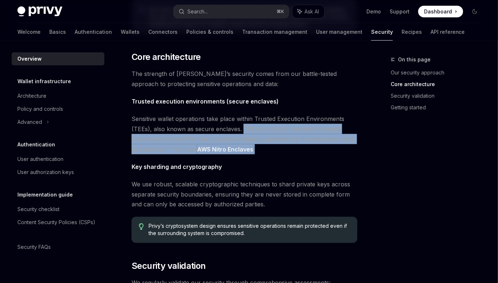  I want to click on strong: Trusted execution environments (secure enclaves), so click(205, 101).